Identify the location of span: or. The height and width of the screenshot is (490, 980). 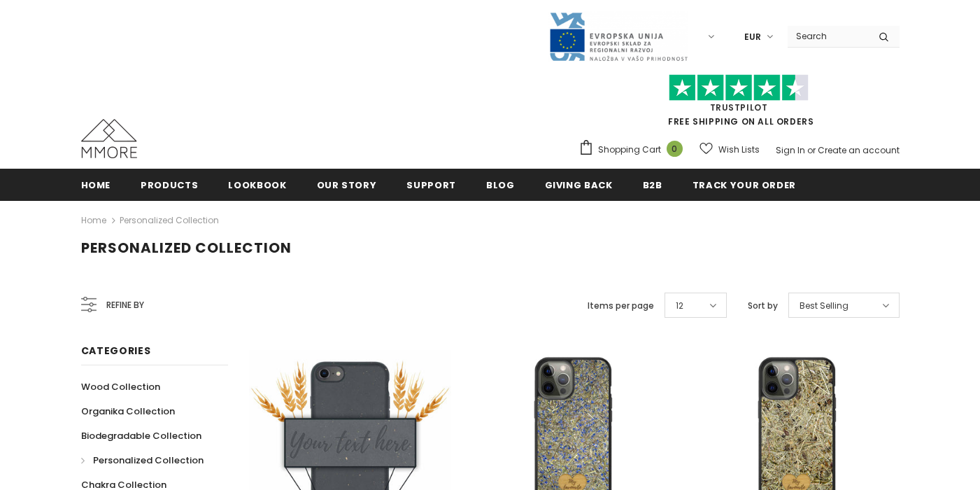
(811, 149).